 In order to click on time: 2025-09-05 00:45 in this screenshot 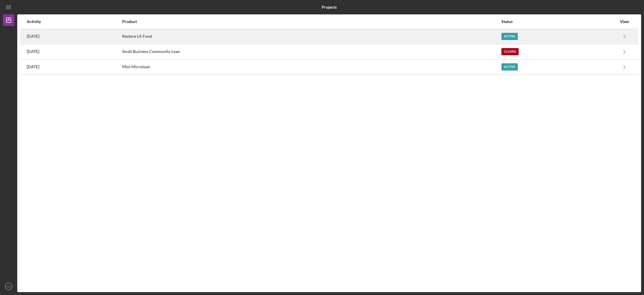, I will do `click(33, 51)`.